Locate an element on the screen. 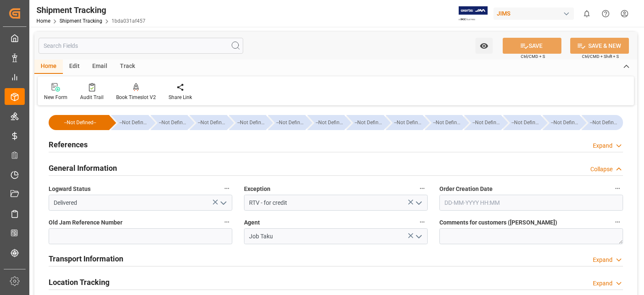  input: Search Fields is located at coordinates (141, 46).